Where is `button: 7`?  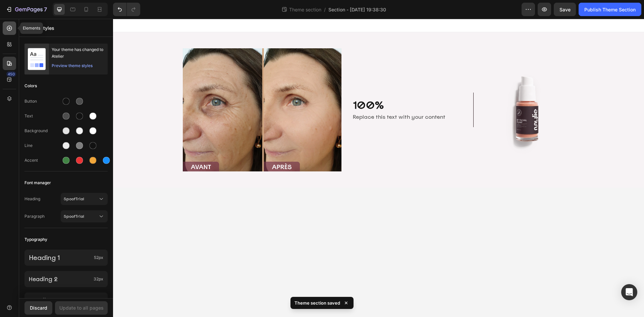 button: 7 is located at coordinates (26, 9).